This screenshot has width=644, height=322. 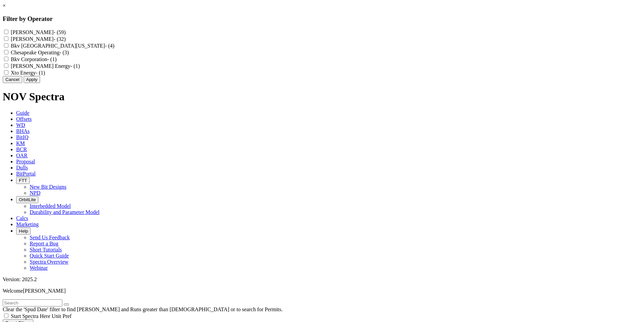 I want to click on span: Proposal, so click(x=26, y=161).